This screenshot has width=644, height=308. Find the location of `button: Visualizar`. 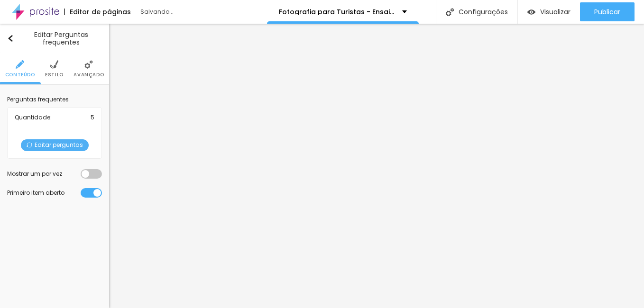

button: Visualizar is located at coordinates (549, 12).